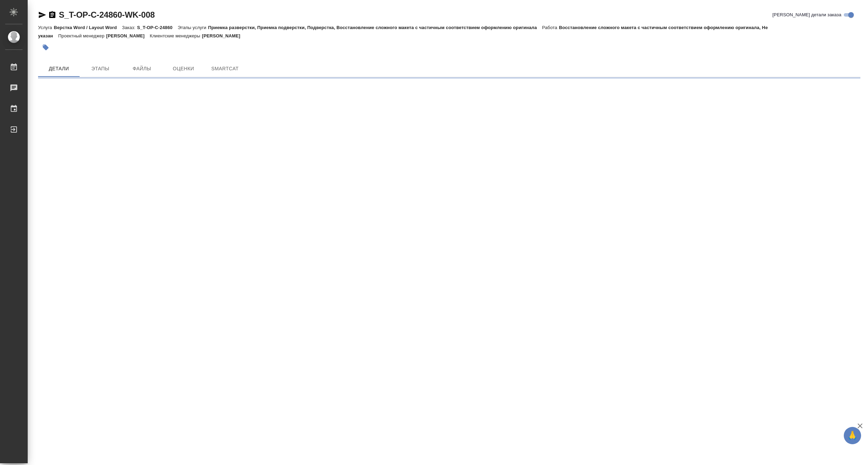  I want to click on button: Скопировать ссылку для ЯМессенджера, so click(42, 15).